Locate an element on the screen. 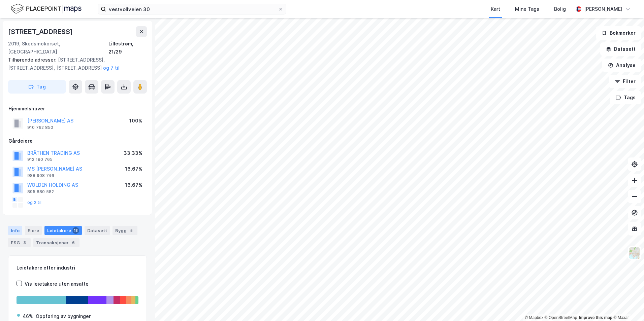 This screenshot has height=321, width=644. div: Lillestrøm, 21/29 is located at coordinates (128, 48).